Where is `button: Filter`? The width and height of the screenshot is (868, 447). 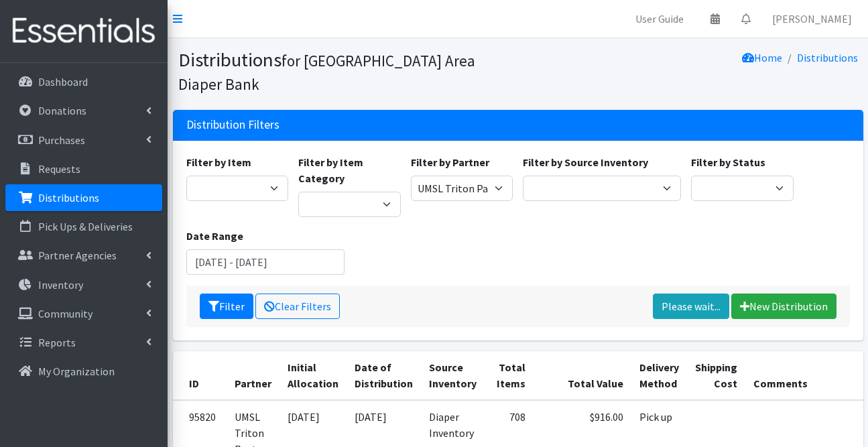
button: Filter is located at coordinates (227, 306).